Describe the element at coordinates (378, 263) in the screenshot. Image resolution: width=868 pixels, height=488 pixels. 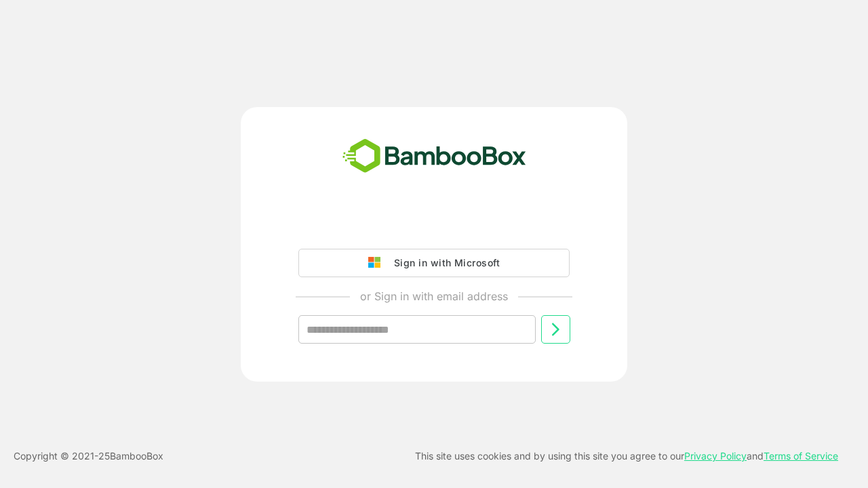
I see `img: google` at that location.